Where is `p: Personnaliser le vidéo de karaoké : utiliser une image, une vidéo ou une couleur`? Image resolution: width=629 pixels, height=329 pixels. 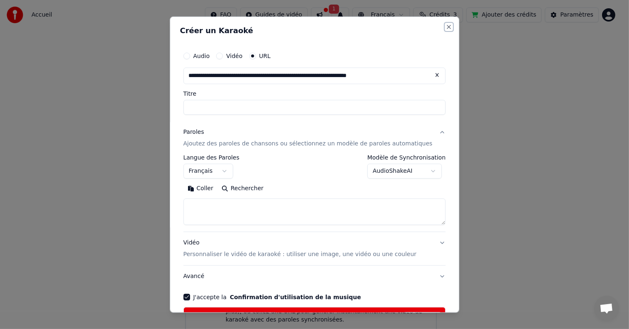
p: Personnaliser le vidéo de karaoké : utiliser une image, une vidéo ou une couleur is located at coordinates (300, 254).